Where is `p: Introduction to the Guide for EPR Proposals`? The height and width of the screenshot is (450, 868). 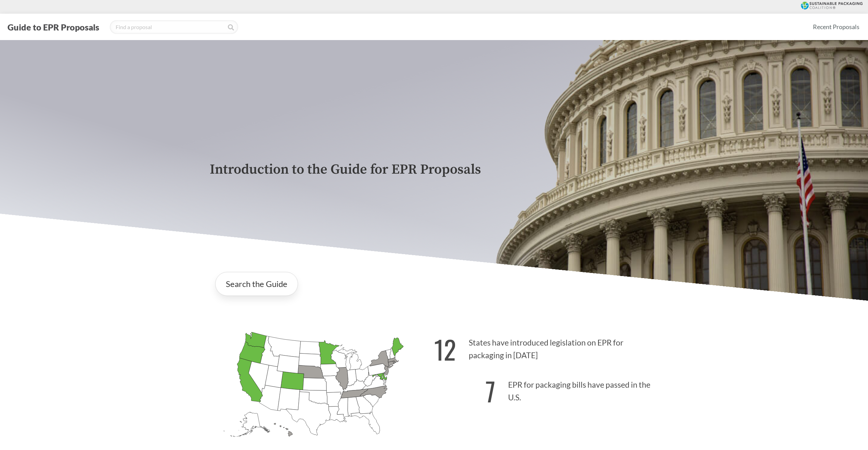
p: Introduction to the Guide for EPR Proposals is located at coordinates (435, 170).